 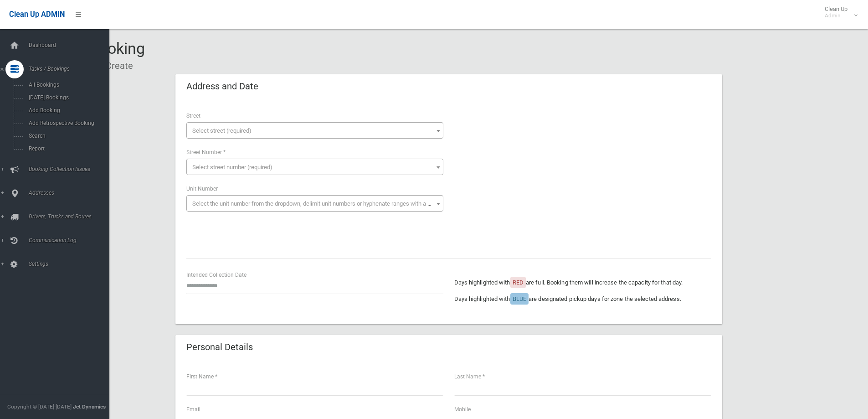 What do you see at coordinates (836, 16) in the screenshot?
I see `small: Admin` at bounding box center [836, 16].